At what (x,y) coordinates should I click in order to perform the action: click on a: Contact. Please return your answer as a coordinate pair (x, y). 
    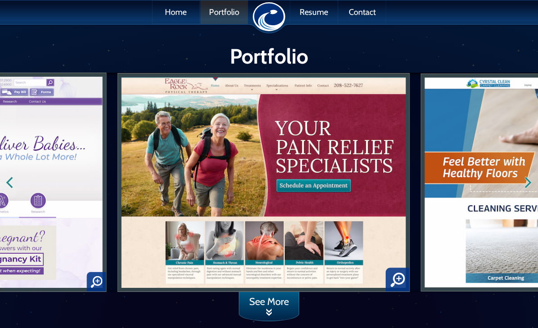
    Looking at the image, I should click on (362, 12).